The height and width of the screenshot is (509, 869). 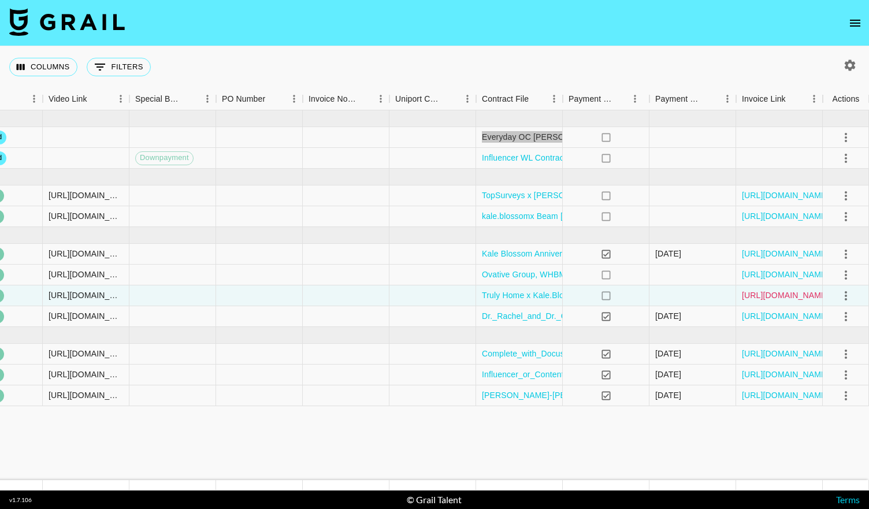 I want to click on div: 10/8/2025, so click(x=668, y=316).